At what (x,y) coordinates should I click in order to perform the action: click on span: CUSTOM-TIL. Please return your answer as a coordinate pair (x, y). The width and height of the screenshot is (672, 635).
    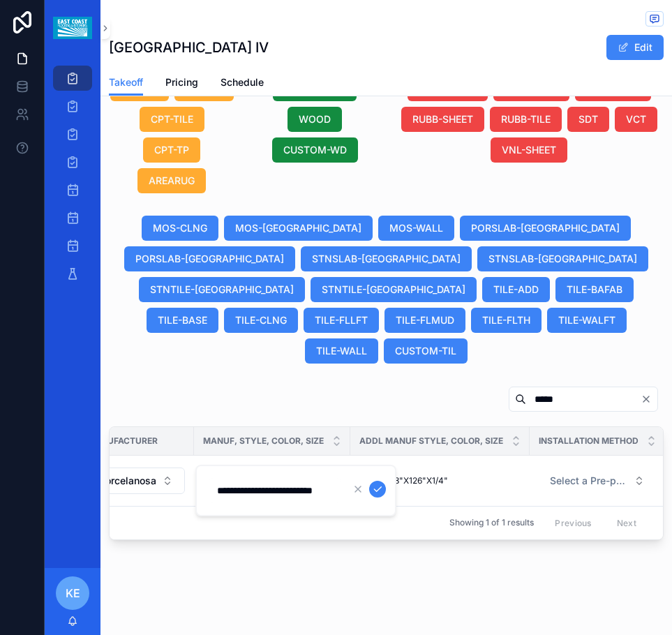
    Looking at the image, I should click on (426, 350).